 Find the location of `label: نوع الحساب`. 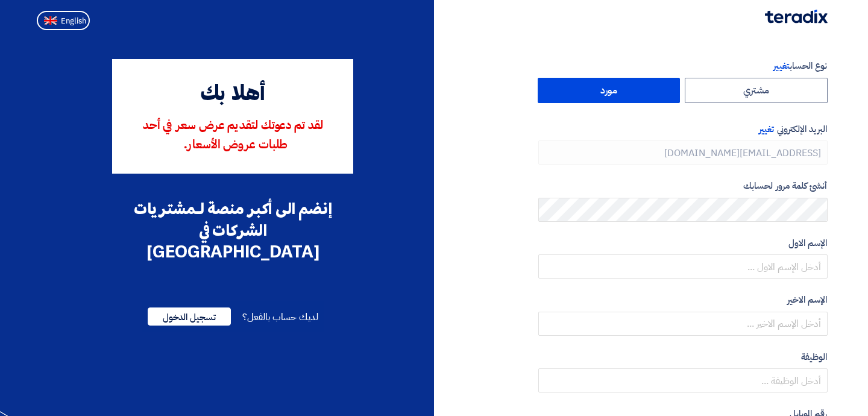

label: نوع الحساب is located at coordinates (683, 66).